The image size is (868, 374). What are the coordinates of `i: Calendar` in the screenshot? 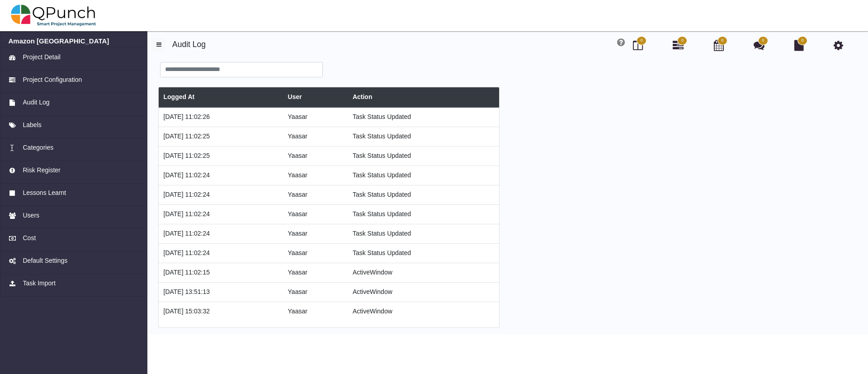 It's located at (719, 45).